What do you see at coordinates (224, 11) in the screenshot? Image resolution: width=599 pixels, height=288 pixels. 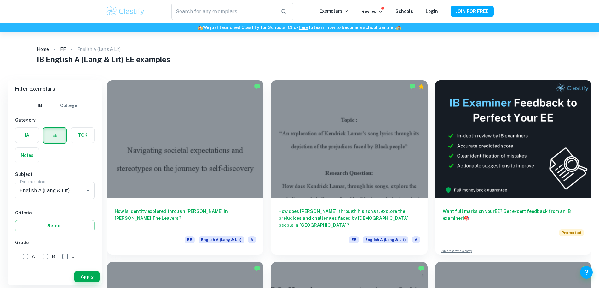 I see `input: Search for any exemplars...` at bounding box center [224, 11].